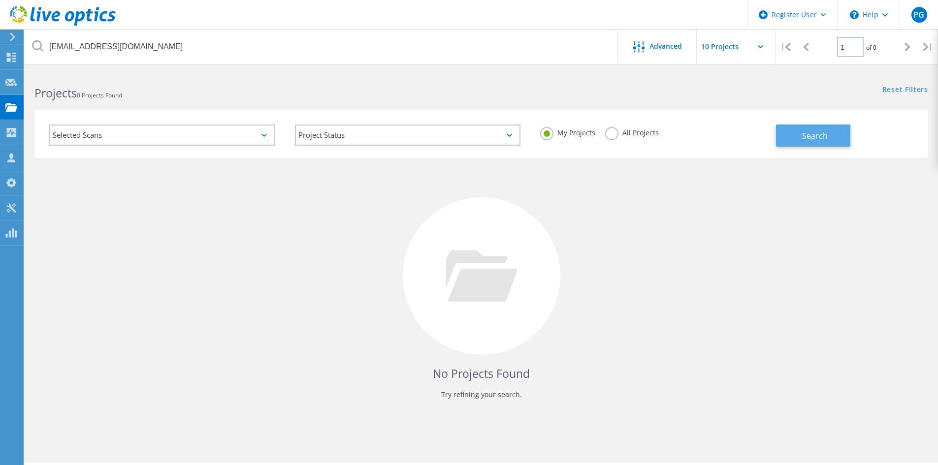  What do you see at coordinates (162, 135) in the screenshot?
I see `div: Selected Scans` at bounding box center [162, 135].